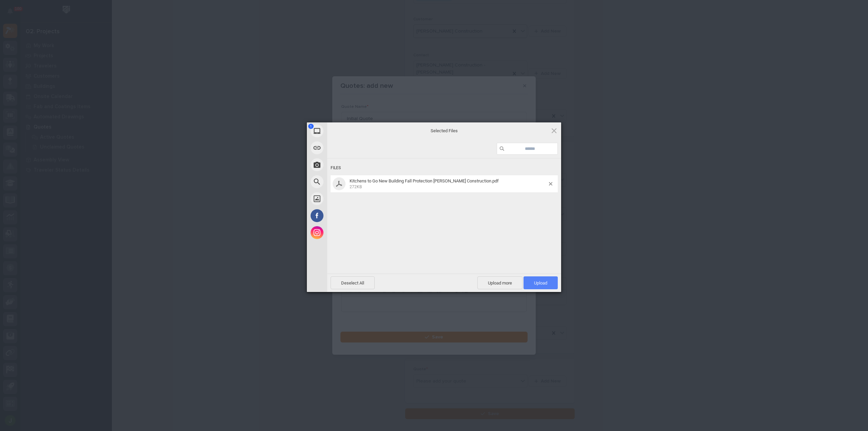 The image size is (868, 431). I want to click on div: Facebook, so click(348, 215).